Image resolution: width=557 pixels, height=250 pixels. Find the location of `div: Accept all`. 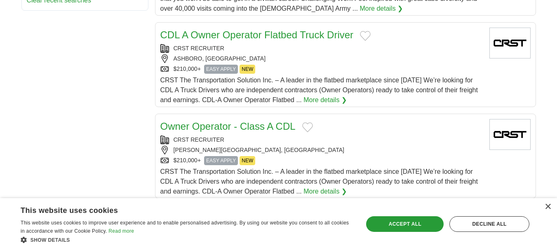

div: Accept all is located at coordinates (405, 224).